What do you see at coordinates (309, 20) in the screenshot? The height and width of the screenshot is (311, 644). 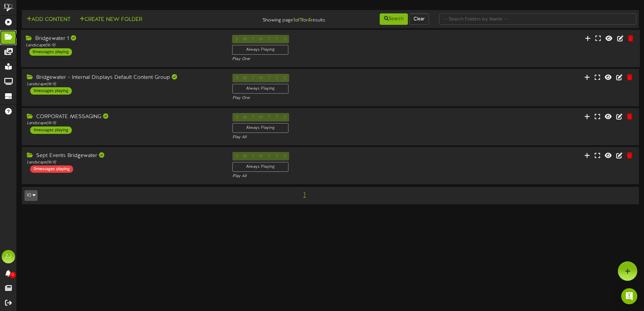 I see `strong: 4` at bounding box center [309, 20].